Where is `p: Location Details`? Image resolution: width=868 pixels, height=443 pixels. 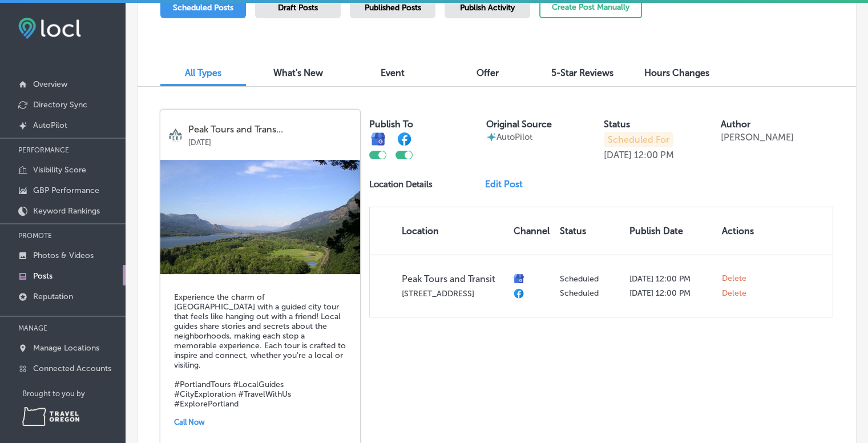 p: Location Details is located at coordinates (401, 184).